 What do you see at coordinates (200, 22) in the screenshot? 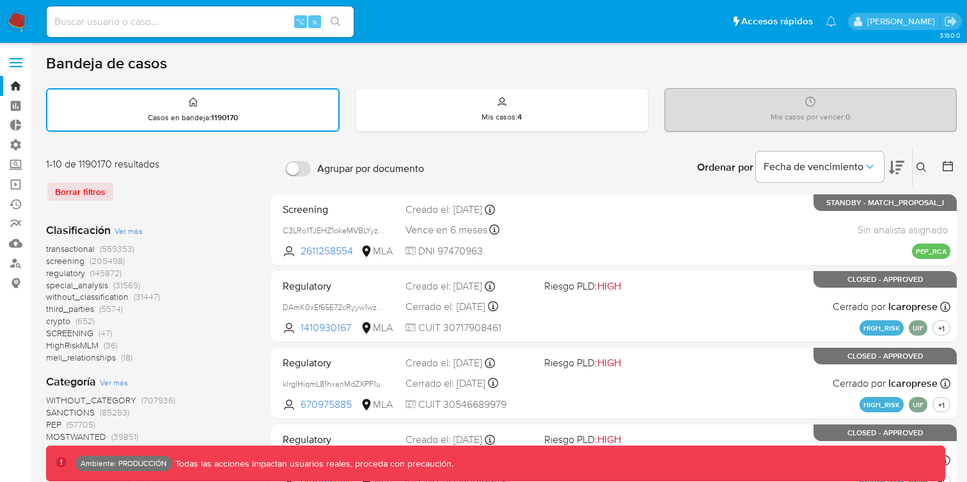
I see `input: Buscar usuario o caso...` at bounding box center [200, 22].